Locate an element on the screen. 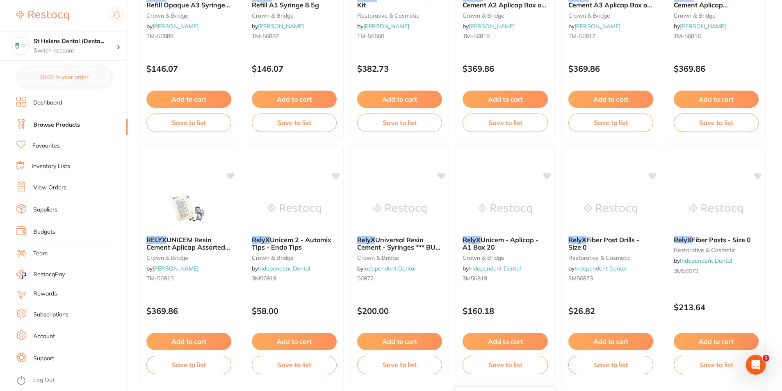 This screenshot has height=391, width=782. p: Switch account is located at coordinates (75, 51).